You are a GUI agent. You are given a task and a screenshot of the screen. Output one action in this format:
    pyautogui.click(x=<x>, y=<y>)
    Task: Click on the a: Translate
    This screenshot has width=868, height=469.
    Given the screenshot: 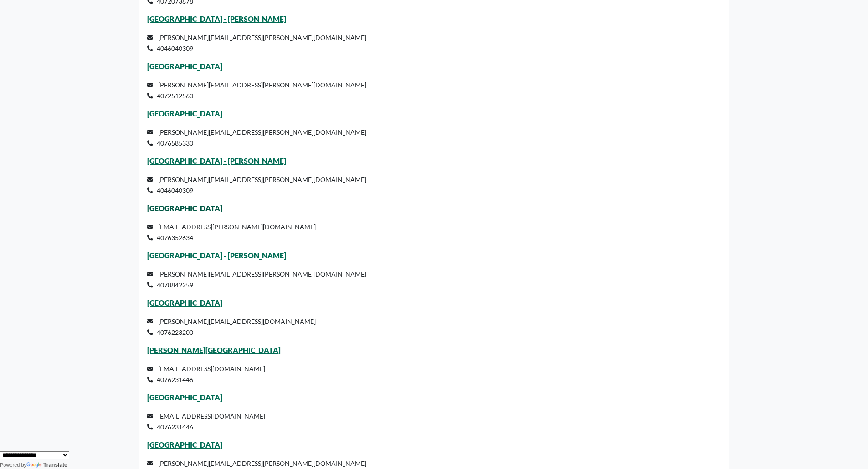 What is the action you would take?
    pyautogui.click(x=47, y=465)
    